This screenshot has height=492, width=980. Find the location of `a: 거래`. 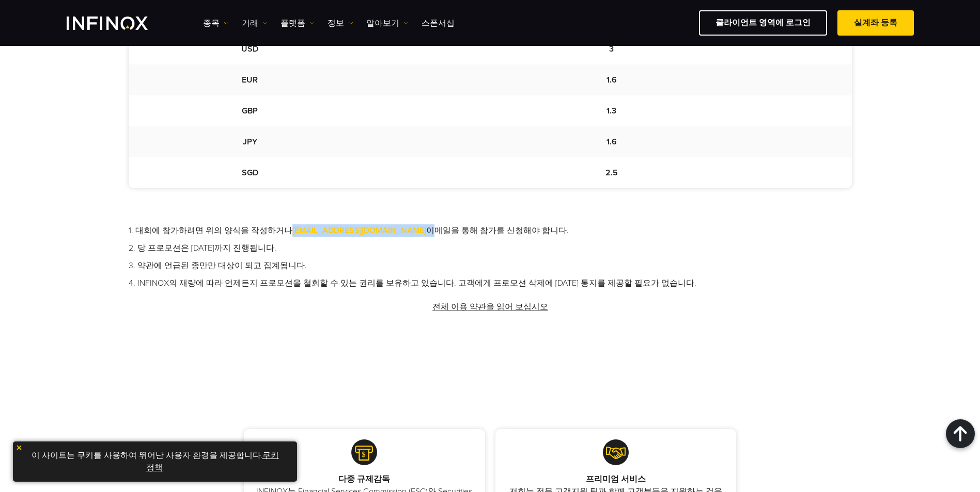

a: 거래 is located at coordinates (255, 24).